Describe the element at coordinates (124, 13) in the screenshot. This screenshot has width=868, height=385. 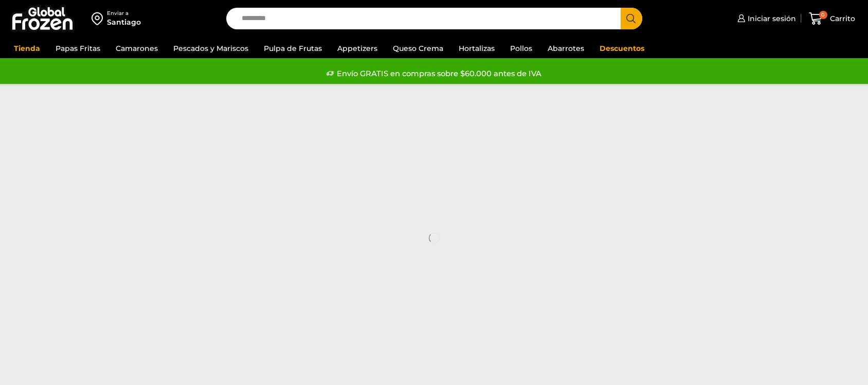
I see `div: Enviar a` at that location.